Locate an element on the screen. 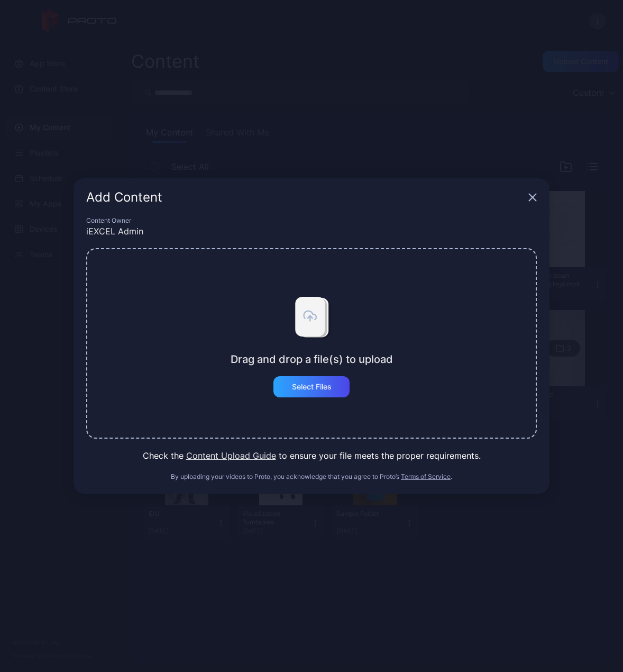 This screenshot has width=623, height=672. button: Select Files is located at coordinates (312, 387).